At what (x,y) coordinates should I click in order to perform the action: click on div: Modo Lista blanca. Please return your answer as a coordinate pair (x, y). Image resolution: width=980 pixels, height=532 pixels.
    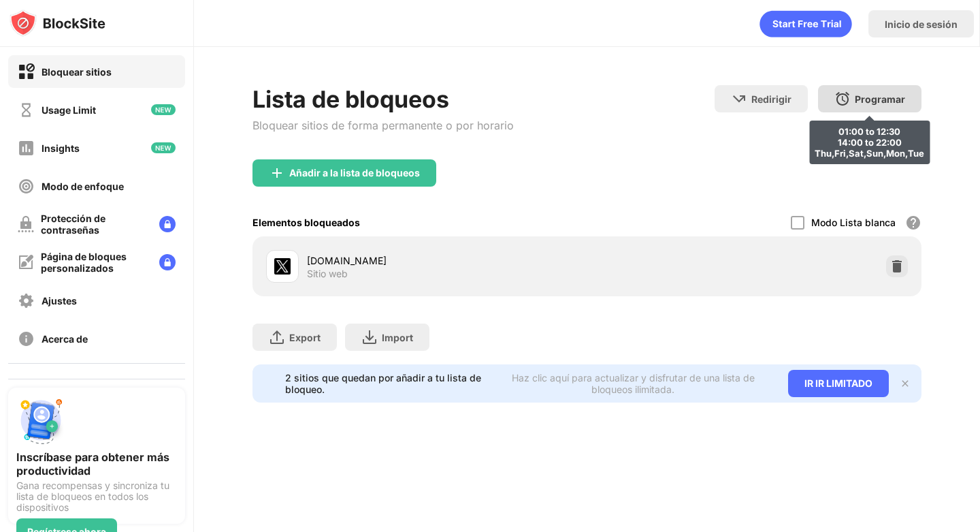
    Looking at the image, I should click on (853, 222).